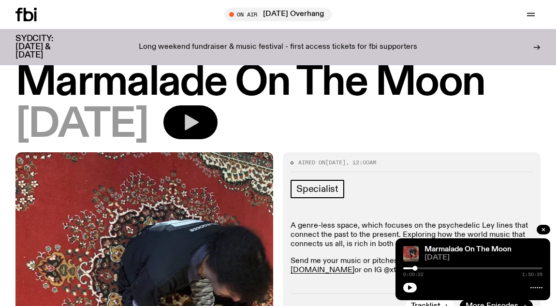  Describe the element at coordinates (411, 235) in the screenshot. I see `p: A genre-less space, which focuses on the psychedelic Ley lines that connect the past to the prese...` at that location.